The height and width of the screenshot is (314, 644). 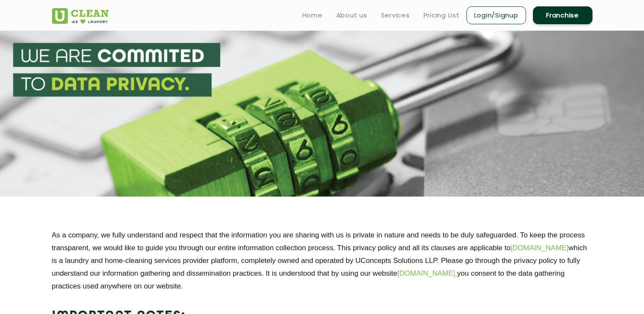 I want to click on a: Pricing List, so click(x=442, y=15).